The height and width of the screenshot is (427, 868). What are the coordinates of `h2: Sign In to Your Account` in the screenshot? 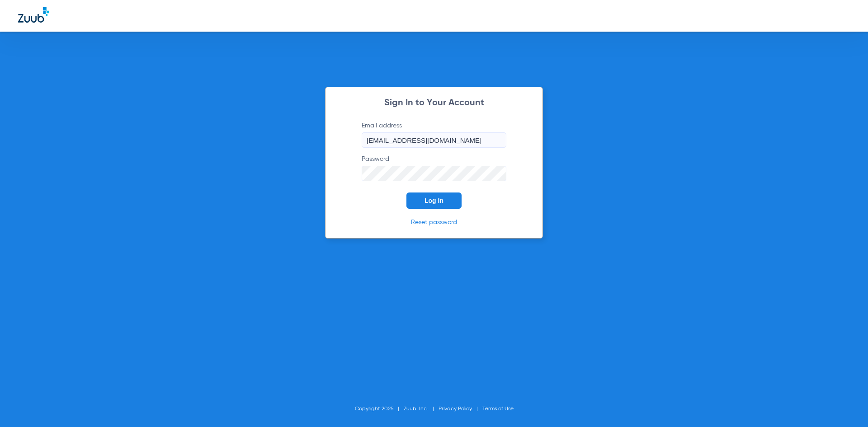 It's located at (434, 104).